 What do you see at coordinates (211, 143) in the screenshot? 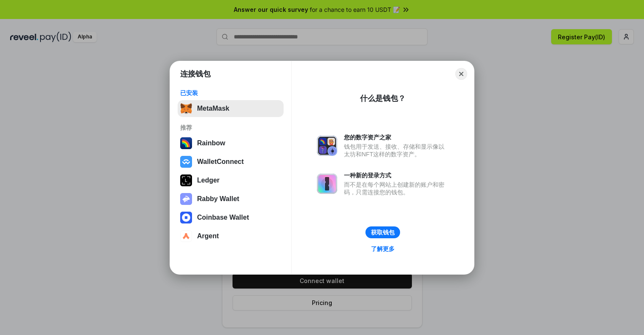
I see `div: Rainbow` at bounding box center [211, 143].